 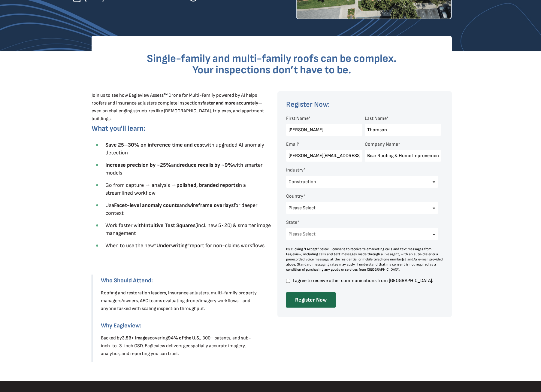 What do you see at coordinates (176, 346) in the screenshot?
I see `span: Backed by covering , 300+ patents, and sub-inch-to-3-inch GSD, Eagleview delivers geospatially ac...` at bounding box center [176, 346].